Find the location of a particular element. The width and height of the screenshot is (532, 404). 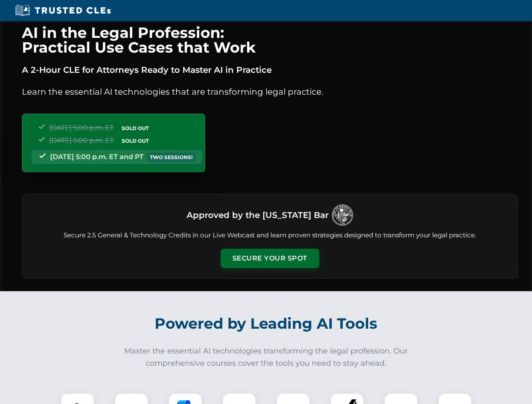

h2: Powered by Leading AI Tools is located at coordinates (266, 324).